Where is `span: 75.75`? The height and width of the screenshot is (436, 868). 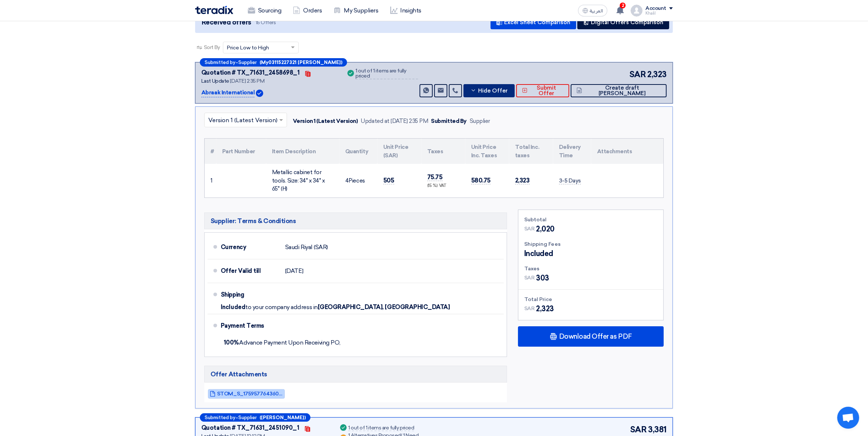 span: 75.75 is located at coordinates (435, 177).